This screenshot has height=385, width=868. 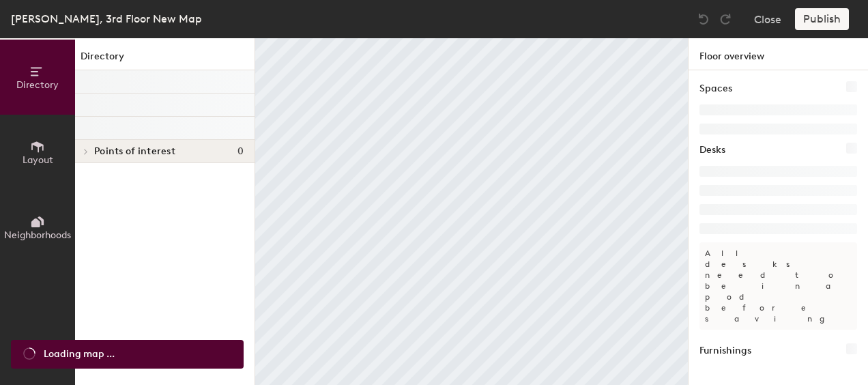 I want to click on h1: Floor overview, so click(x=778, y=54).